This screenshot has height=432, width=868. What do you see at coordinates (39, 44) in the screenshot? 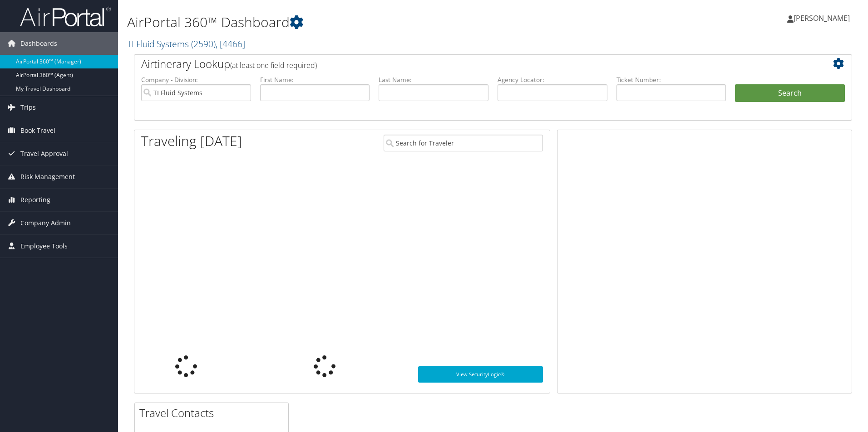
I see `span: Dashboards` at bounding box center [39, 44].